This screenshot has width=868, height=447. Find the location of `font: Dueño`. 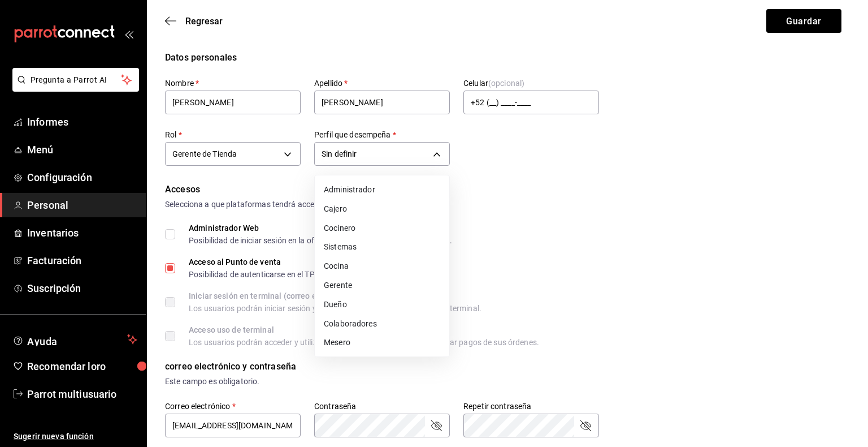

font: Dueño is located at coordinates (335, 304).